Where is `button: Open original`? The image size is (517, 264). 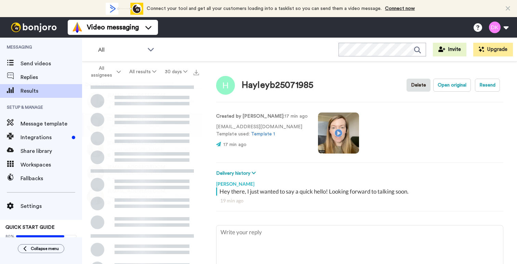 button: Open original is located at coordinates (452, 85).